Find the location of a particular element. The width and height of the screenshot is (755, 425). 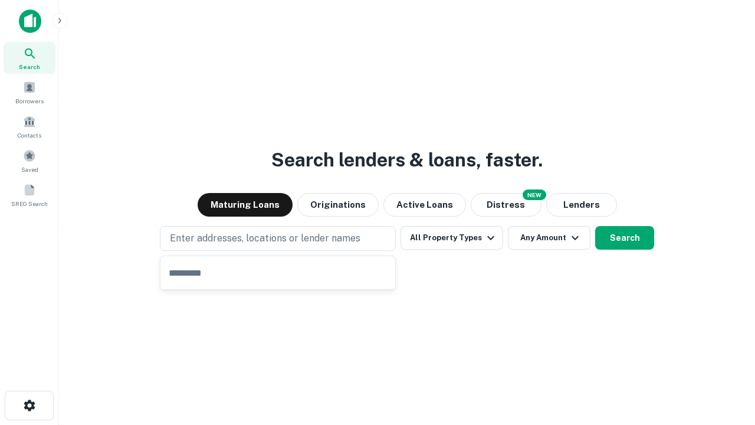

h3: Search lenders & loans, faster. is located at coordinates (407, 160).